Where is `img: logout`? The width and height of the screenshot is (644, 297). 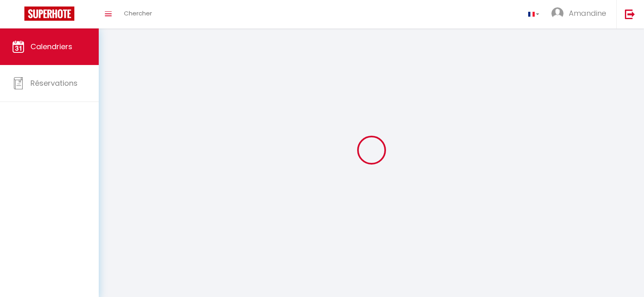 img: logout is located at coordinates (630, 14).